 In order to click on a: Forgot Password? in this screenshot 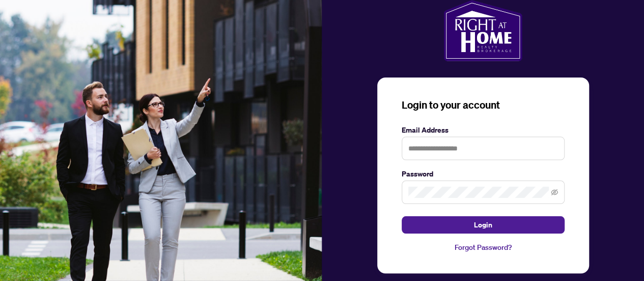, I will do `click(483, 247)`.